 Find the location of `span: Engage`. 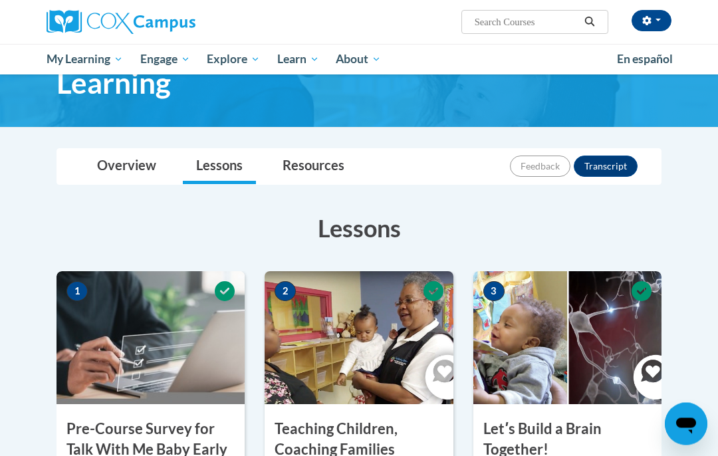

span: Engage is located at coordinates (165, 59).